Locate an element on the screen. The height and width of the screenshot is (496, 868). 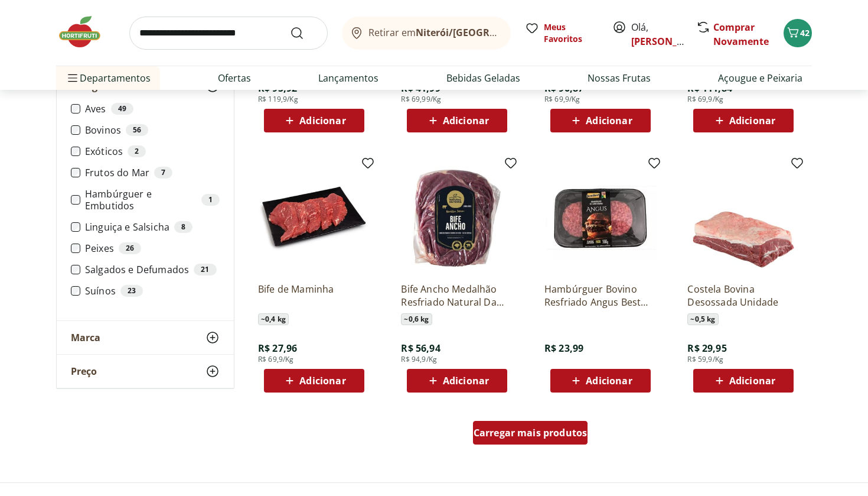
a: Hambúrguer Bovino Resfriado Angus Best Beef 300g is located at coordinates (601, 296).